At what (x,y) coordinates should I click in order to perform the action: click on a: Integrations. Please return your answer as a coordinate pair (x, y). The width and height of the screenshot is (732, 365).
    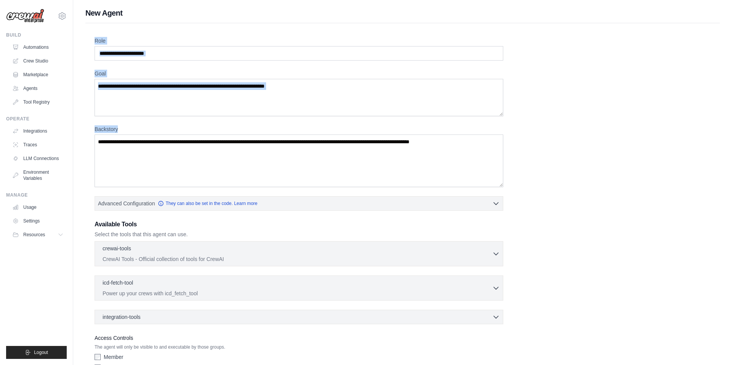
    Looking at the image, I should click on (38, 131).